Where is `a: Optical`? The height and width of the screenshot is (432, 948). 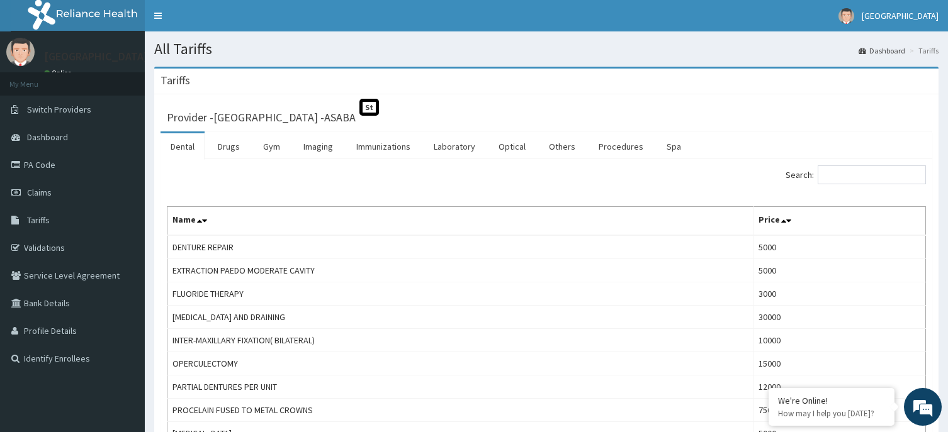
a: Optical is located at coordinates (512, 147).